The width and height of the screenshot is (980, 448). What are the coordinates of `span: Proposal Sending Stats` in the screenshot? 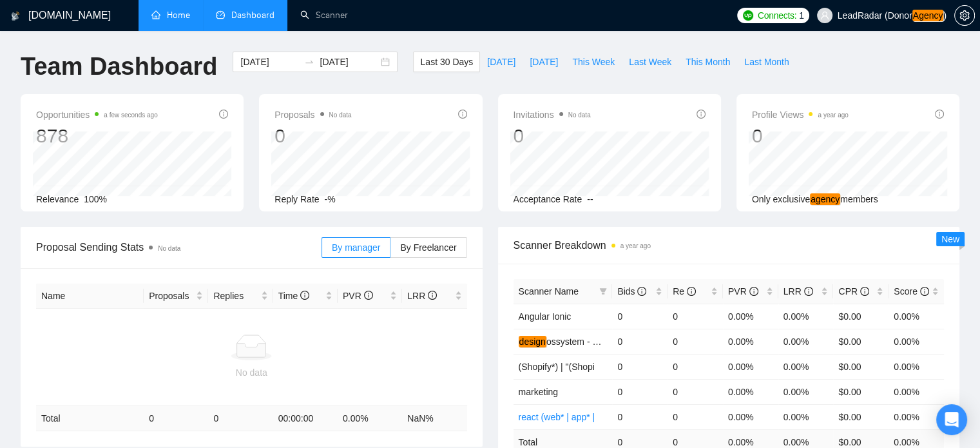 It's located at (178, 247).